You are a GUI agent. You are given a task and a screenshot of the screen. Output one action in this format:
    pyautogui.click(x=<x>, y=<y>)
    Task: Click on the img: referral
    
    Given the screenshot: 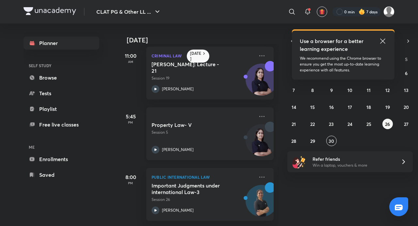 What is the action you would take?
    pyautogui.click(x=299, y=162)
    